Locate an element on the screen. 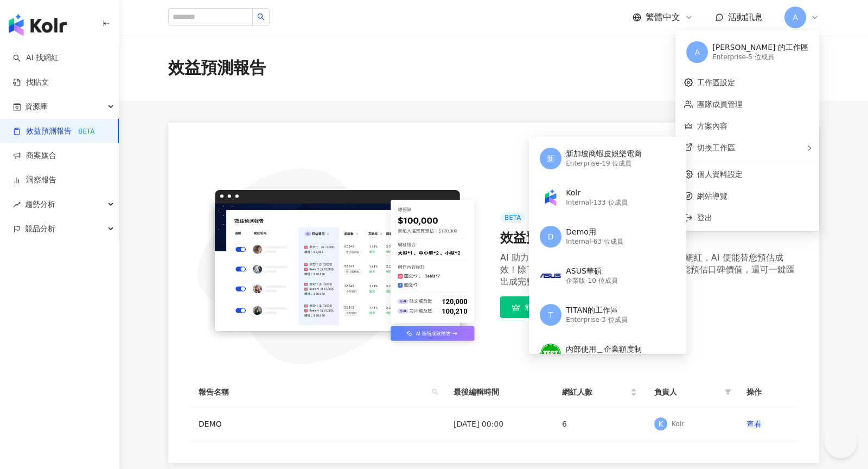 This screenshot has height=469, width=868. a: 工作區設定 is located at coordinates (716, 83).